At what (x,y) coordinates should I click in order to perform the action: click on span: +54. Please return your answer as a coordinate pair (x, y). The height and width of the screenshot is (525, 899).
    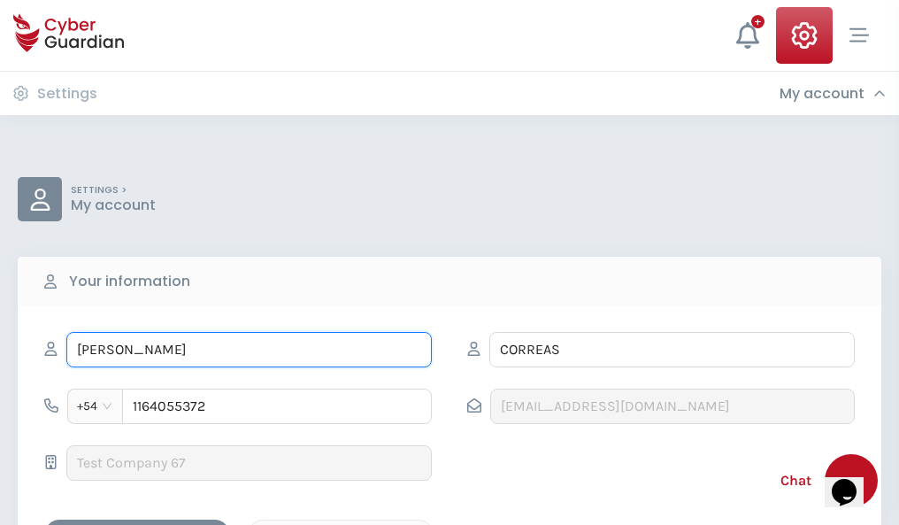
    Looking at the image, I should click on (95, 406).